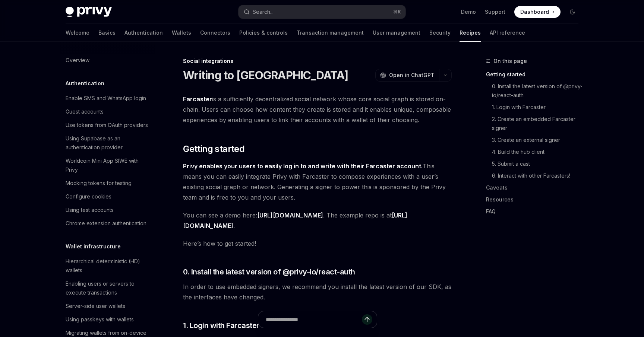 The height and width of the screenshot is (337, 644). What do you see at coordinates (507, 33) in the screenshot?
I see `a: API reference` at bounding box center [507, 33].